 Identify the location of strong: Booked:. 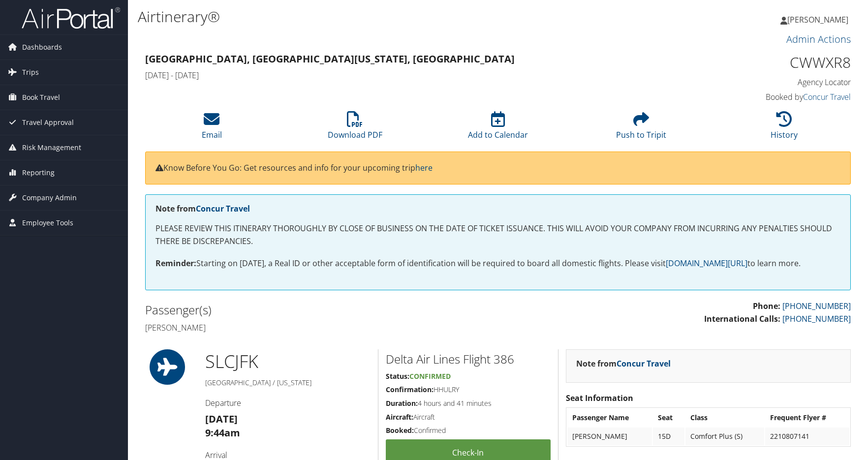
(400, 430).